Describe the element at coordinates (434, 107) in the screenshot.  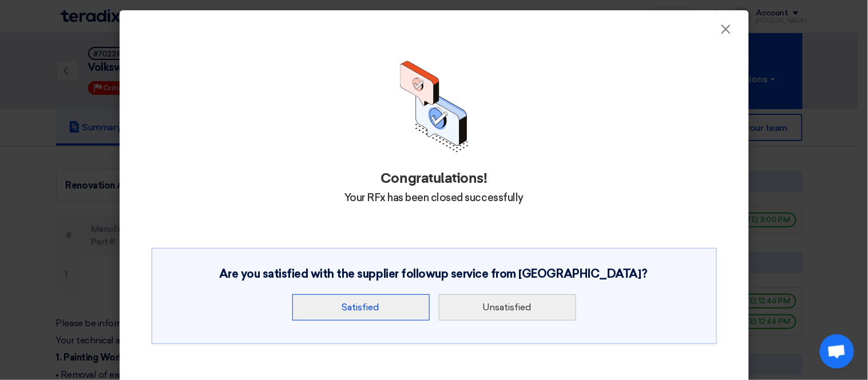
I see `img: Thank you for your feedback` at that location.